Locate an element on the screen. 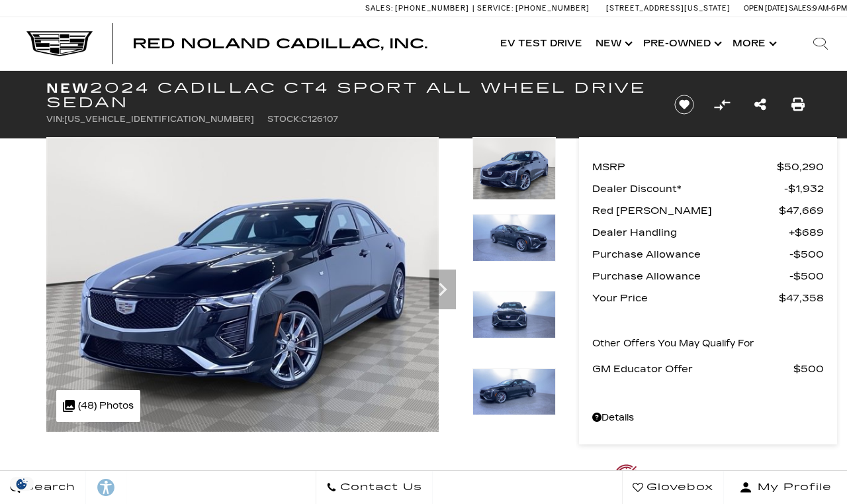 This screenshot has width=847, height=504. section: Click to Open Cookie Consent Modal is located at coordinates (22, 483).